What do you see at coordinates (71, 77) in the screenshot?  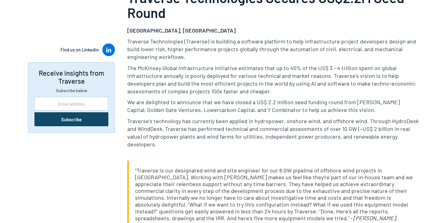 I see `div: Receive insights from Traverse` at bounding box center [71, 77].